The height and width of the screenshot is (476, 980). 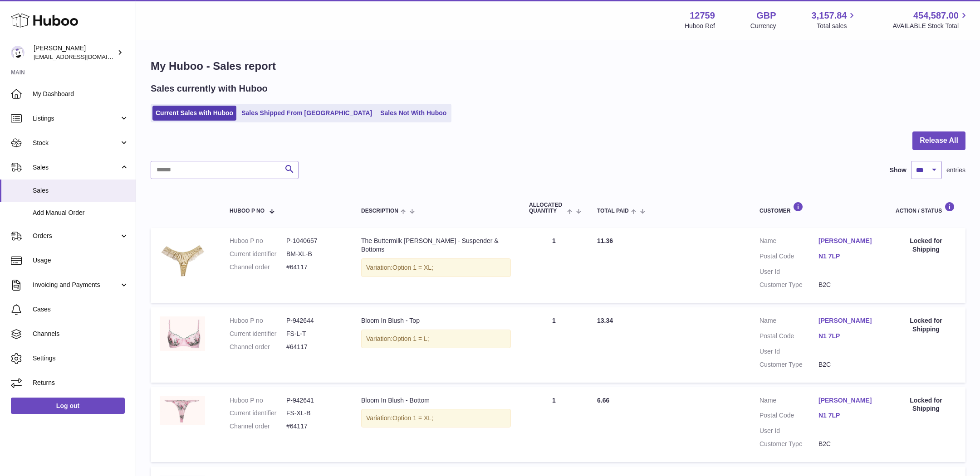 What do you see at coordinates (930, 26) in the screenshot?
I see `span: AVAILABLE Stock Total` at bounding box center [930, 26].